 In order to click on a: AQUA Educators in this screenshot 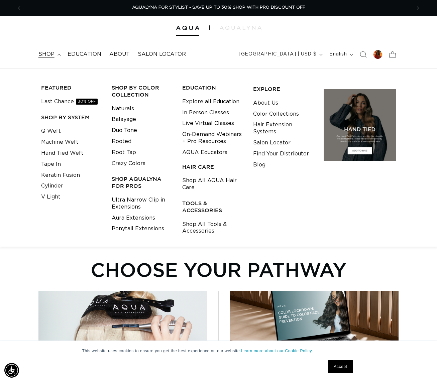, I will do `click(204, 152)`.